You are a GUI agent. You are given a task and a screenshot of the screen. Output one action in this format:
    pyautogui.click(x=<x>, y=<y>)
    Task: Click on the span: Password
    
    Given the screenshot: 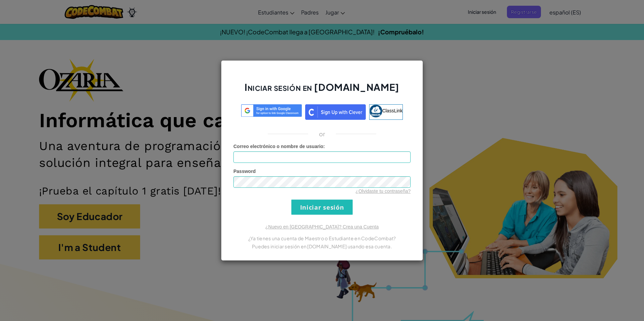 What is the action you would take?
    pyautogui.click(x=244, y=171)
    